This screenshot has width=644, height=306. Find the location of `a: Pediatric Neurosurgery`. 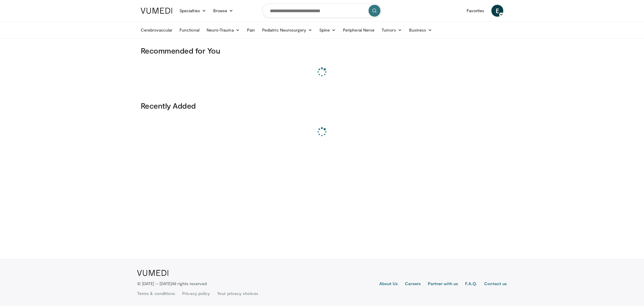

a: Pediatric Neurosurgery is located at coordinates (287, 30).